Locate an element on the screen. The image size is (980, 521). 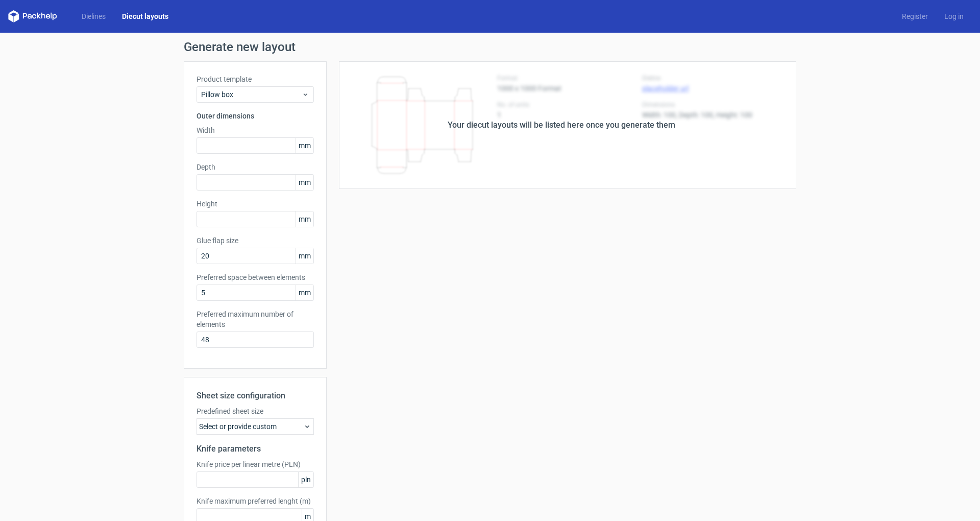
label: Depth is located at coordinates (255, 167).